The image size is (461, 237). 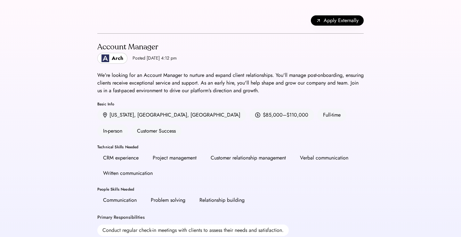 I want to click on div: Communication, so click(x=120, y=200).